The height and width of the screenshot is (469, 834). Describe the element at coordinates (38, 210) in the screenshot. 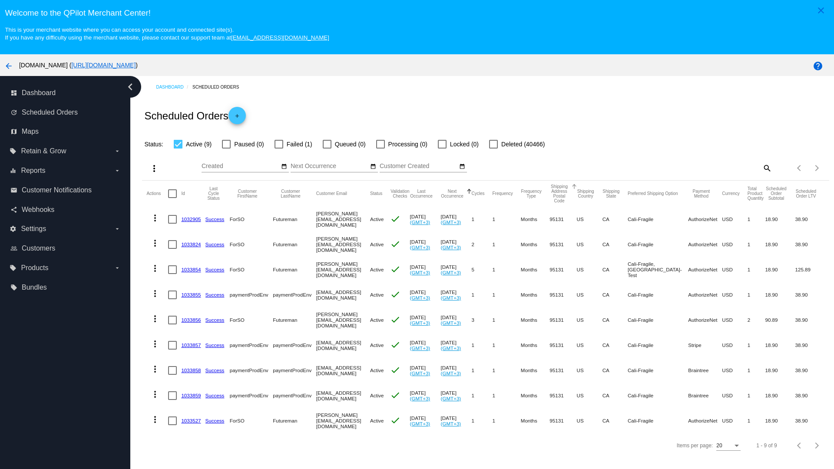

I see `span: Webhooks` at that location.